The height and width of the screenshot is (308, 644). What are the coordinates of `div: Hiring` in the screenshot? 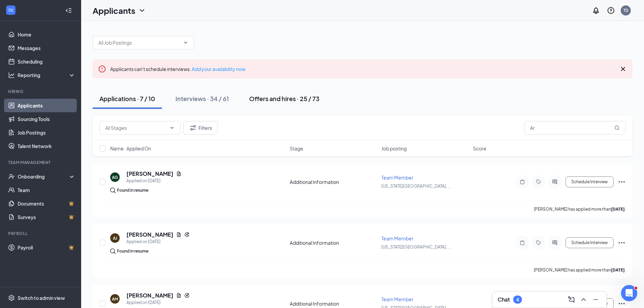 It's located at (41, 91).